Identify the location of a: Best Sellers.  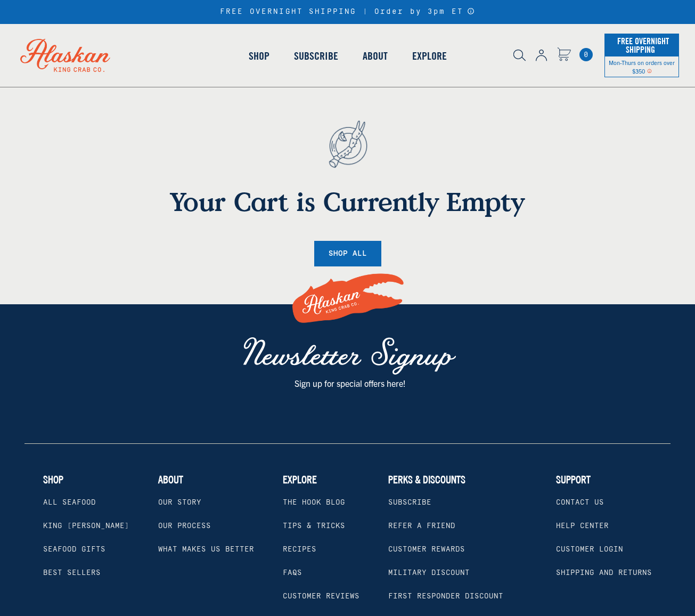
(72, 573).